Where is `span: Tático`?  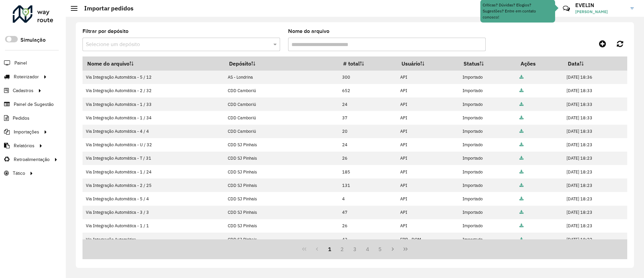 span: Tático is located at coordinates (18, 173).